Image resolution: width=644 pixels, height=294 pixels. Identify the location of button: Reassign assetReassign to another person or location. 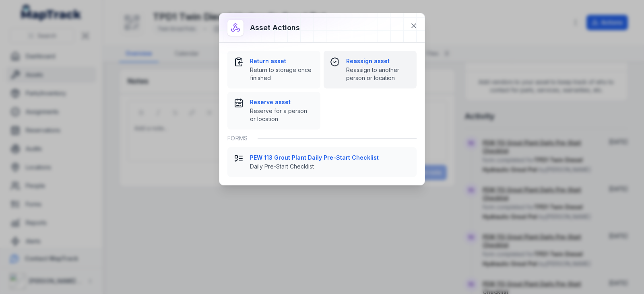
(370, 70).